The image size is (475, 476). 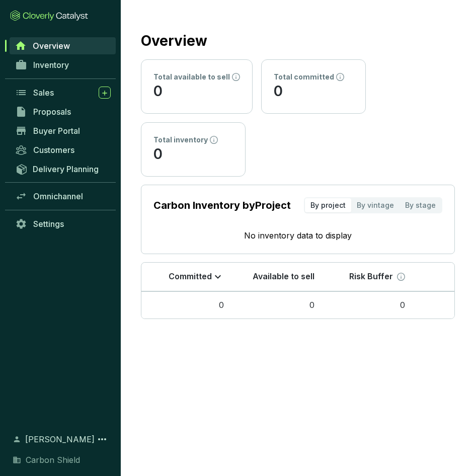 What do you see at coordinates (371, 277) in the screenshot?
I see `p: Risk Buffer` at bounding box center [371, 277].